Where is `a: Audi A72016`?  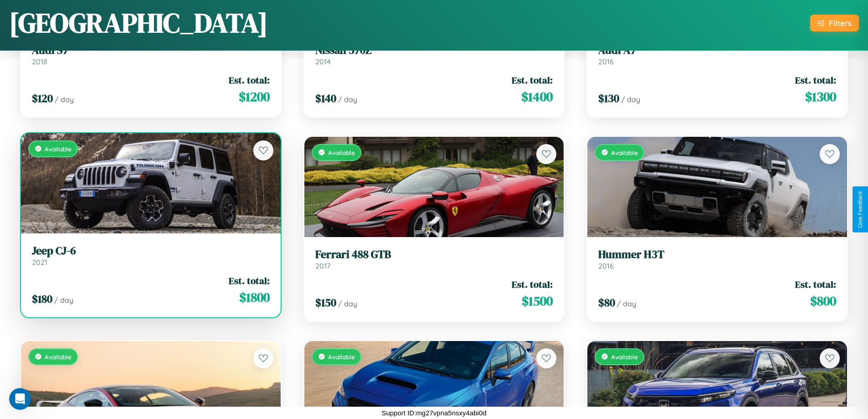 a: Audi A72016 is located at coordinates (717, 54).